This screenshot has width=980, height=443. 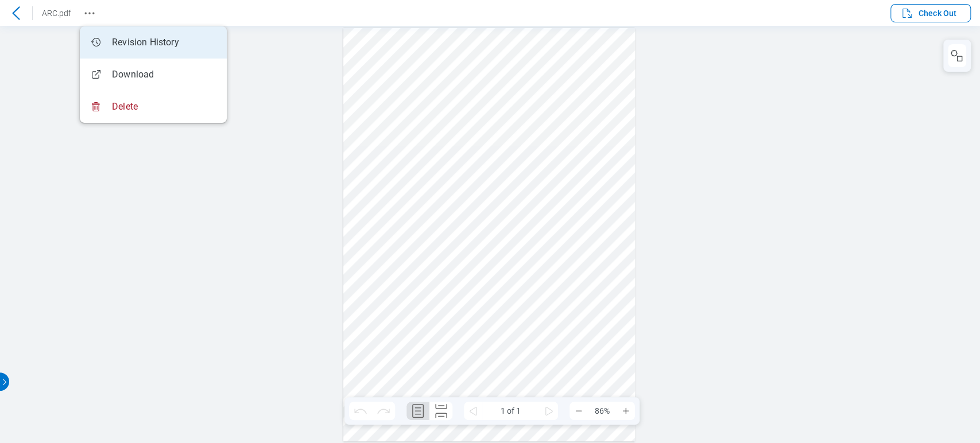 I want to click on span: 86%, so click(x=603, y=411).